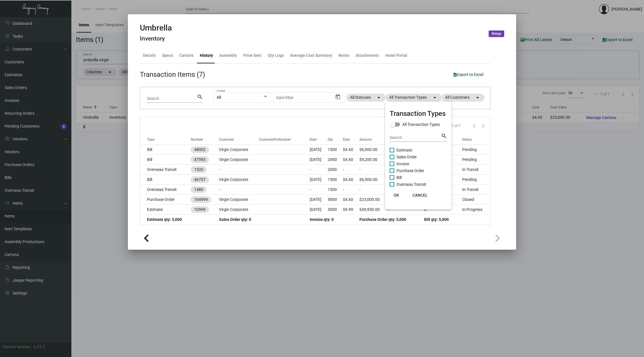 Image resolution: width=644 pixels, height=357 pixels. What do you see at coordinates (396, 195) in the screenshot?
I see `button: OK` at bounding box center [396, 195].